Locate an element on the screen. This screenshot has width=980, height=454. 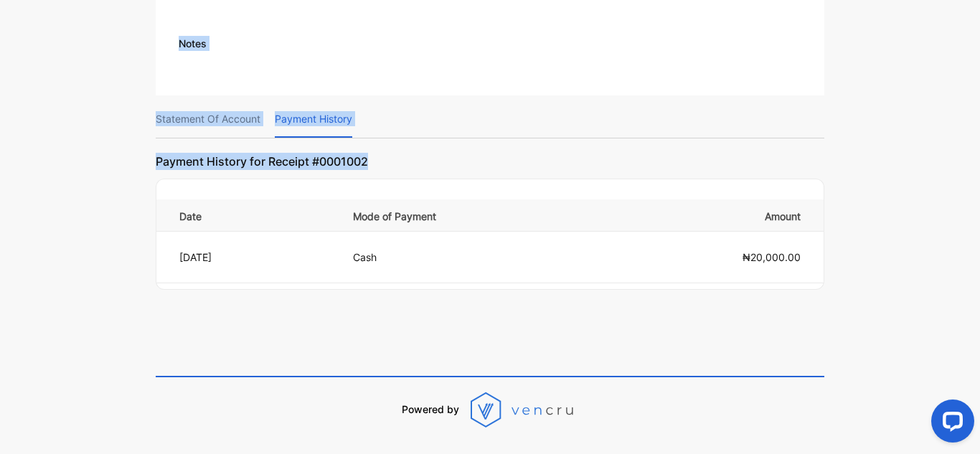
p: Statement Of Account is located at coordinates (208, 119).